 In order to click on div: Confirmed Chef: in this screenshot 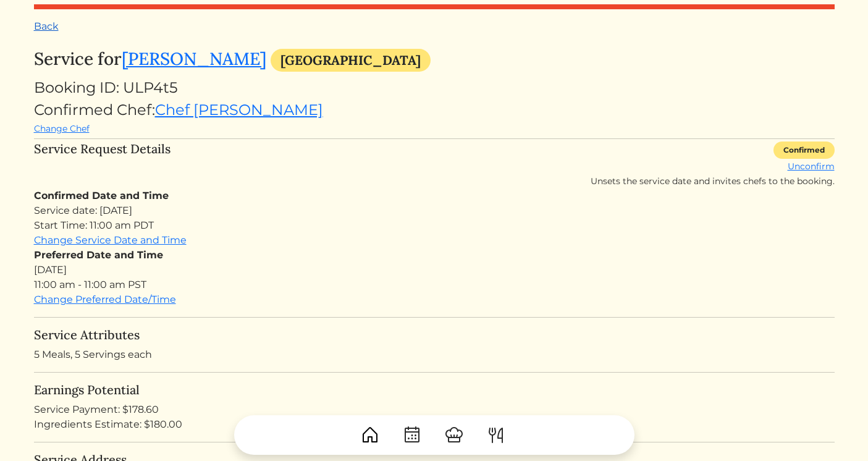, I will do `click(434, 118)`.